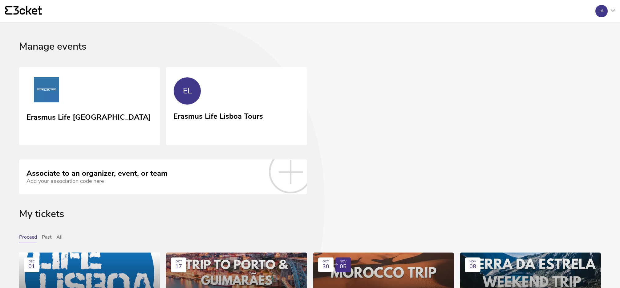 The height and width of the screenshot is (288, 620). I want to click on button: All, so click(59, 238).